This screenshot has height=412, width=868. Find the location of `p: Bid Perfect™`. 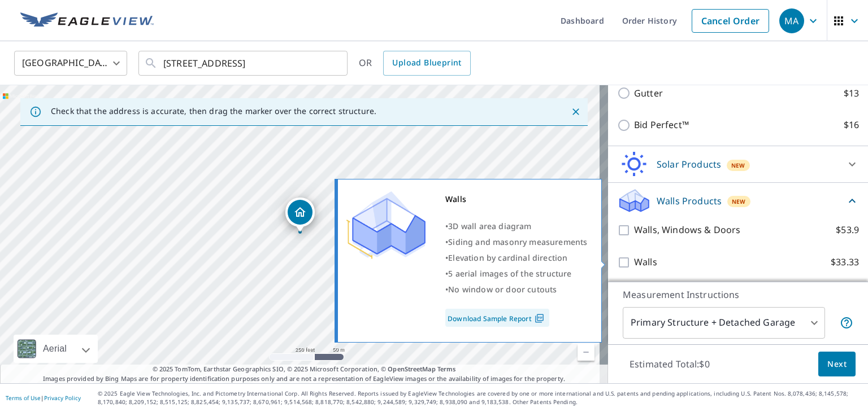

p: Bid Perfect™ is located at coordinates (661, 125).